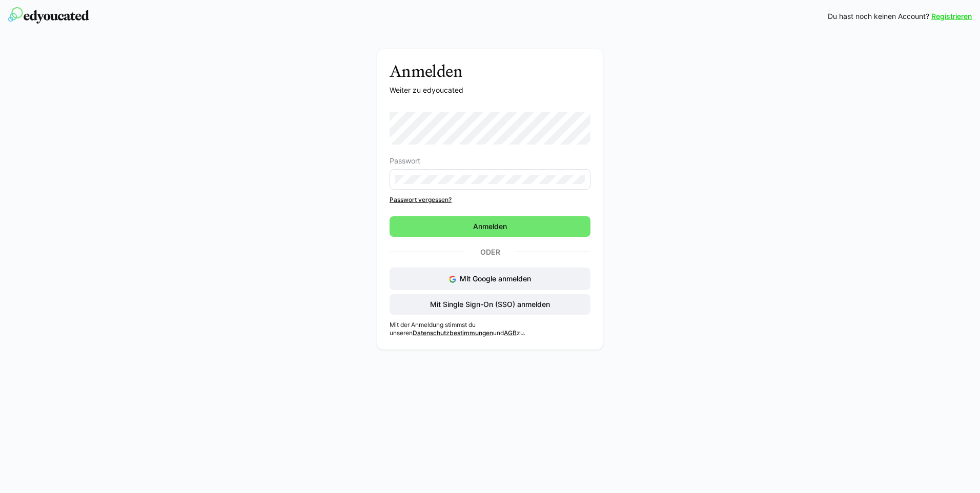 Image resolution: width=980 pixels, height=493 pixels. I want to click on span: Passwort, so click(405, 161).